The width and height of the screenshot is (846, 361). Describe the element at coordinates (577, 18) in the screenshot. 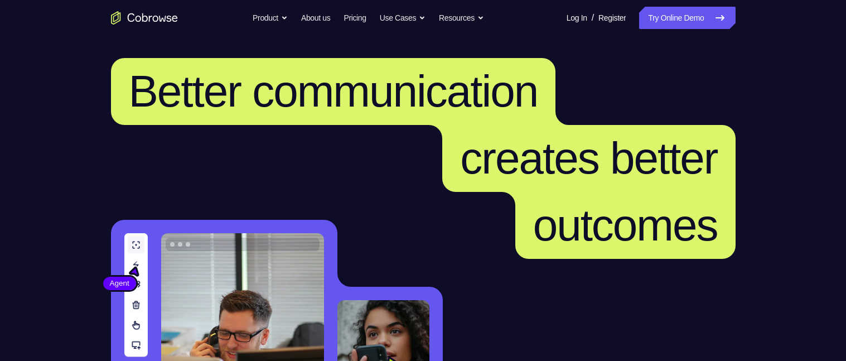

I see `a: Log In` at that location.